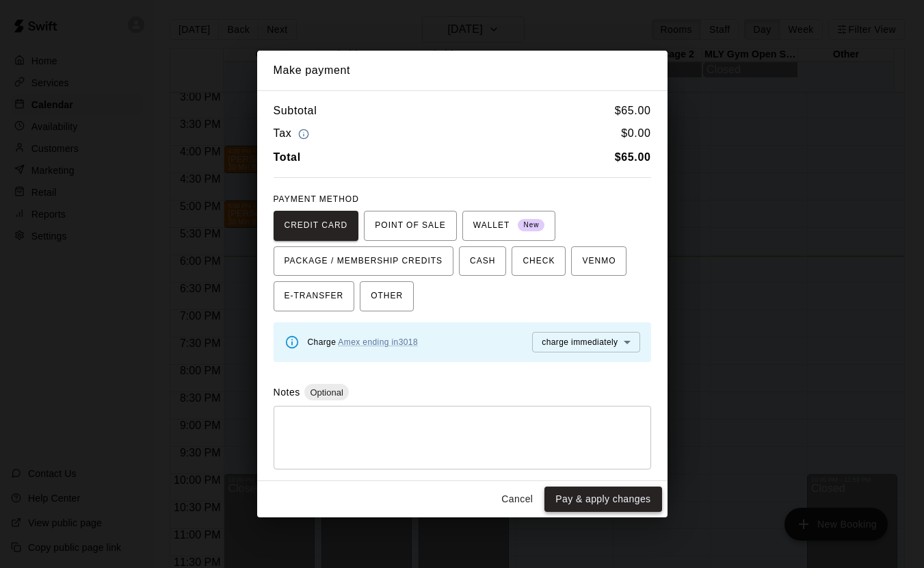  What do you see at coordinates (316, 226) in the screenshot?
I see `span: CREDIT CARD` at bounding box center [316, 226].